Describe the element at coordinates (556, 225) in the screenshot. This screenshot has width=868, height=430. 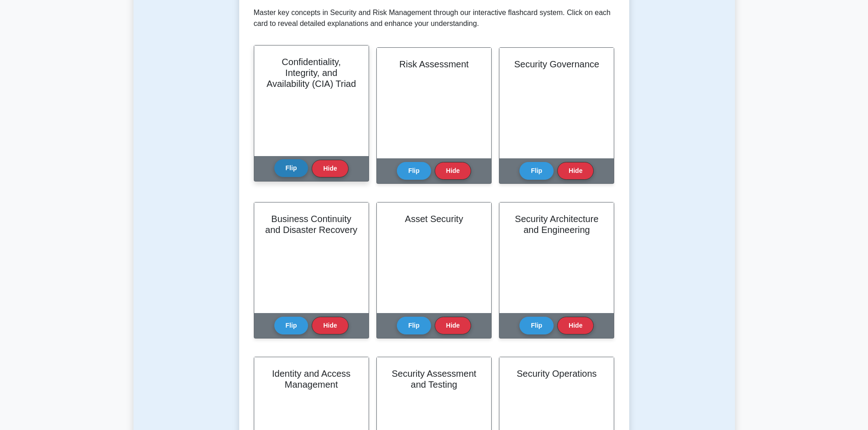
I see `h2: Security Architecture and Engineering` at that location.